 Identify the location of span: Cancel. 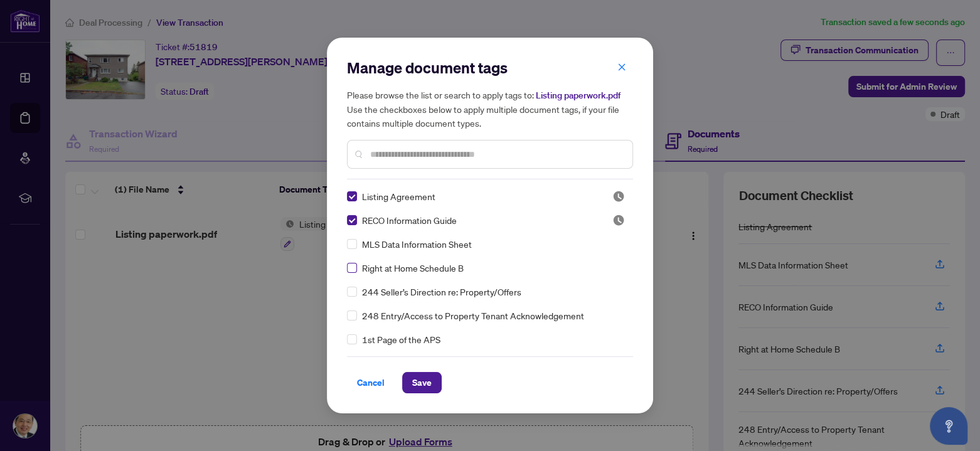
(371, 382).